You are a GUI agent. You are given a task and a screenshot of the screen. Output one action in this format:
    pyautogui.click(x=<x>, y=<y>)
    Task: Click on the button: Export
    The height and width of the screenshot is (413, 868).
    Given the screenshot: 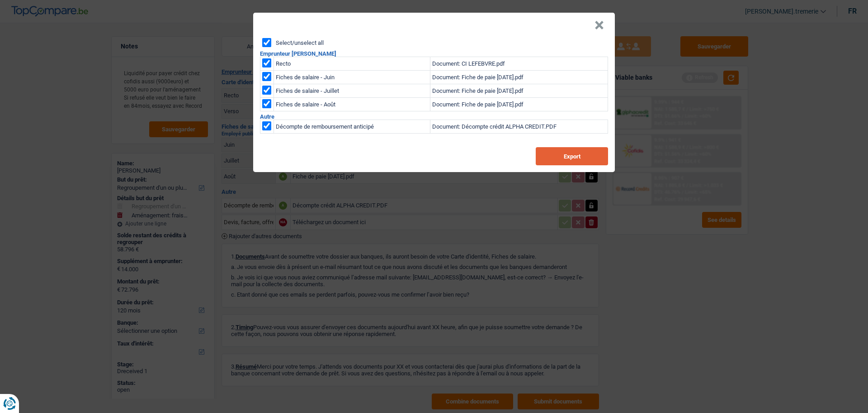 What is the action you would take?
    pyautogui.click(x=572, y=156)
    